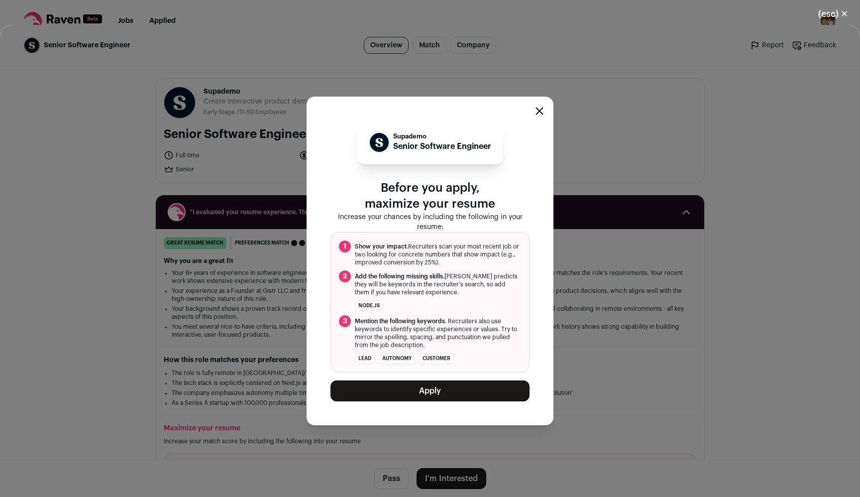 This screenshot has height=497, width=860. Describe the element at coordinates (397, 359) in the screenshot. I see `li: autonomy` at that location.